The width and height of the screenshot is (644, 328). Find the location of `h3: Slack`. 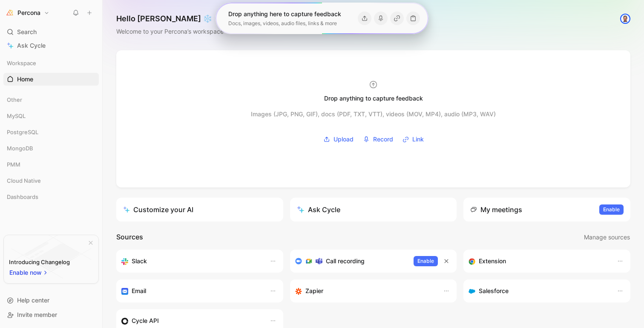

h3: Slack is located at coordinates (139, 261).